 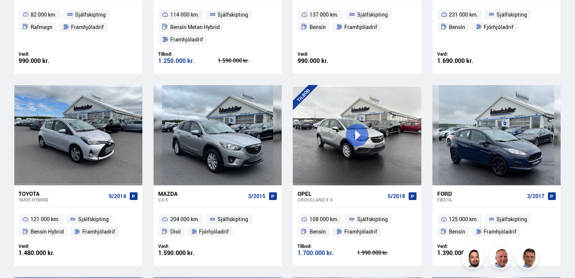 I want to click on span: 204 000 km., so click(x=184, y=220).